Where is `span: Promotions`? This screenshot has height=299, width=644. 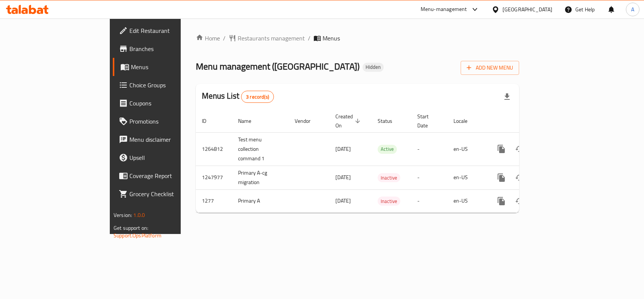 span: Promotions is located at coordinates (170, 121).